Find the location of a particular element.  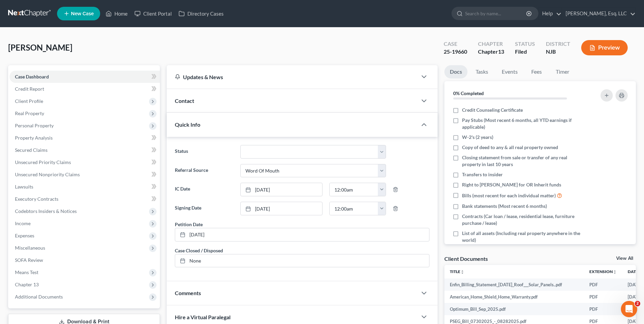

label: Signing Date is located at coordinates (204, 208).